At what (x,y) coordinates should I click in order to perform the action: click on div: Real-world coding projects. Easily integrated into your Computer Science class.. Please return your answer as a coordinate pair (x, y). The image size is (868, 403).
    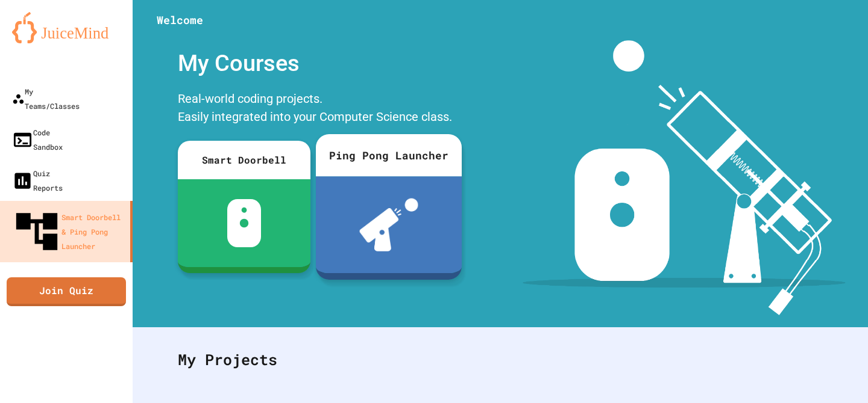
    Looking at the image, I should click on (316, 109).